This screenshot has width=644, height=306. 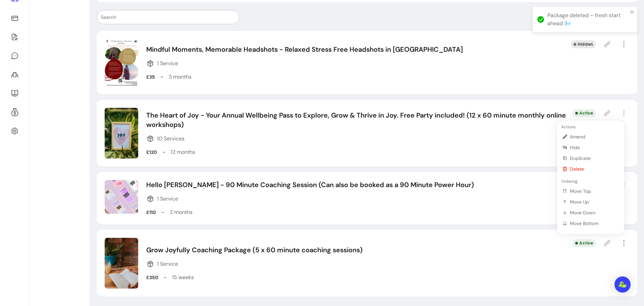 What do you see at coordinates (569, 182) in the screenshot?
I see `span: Ordering` at bounding box center [569, 182].